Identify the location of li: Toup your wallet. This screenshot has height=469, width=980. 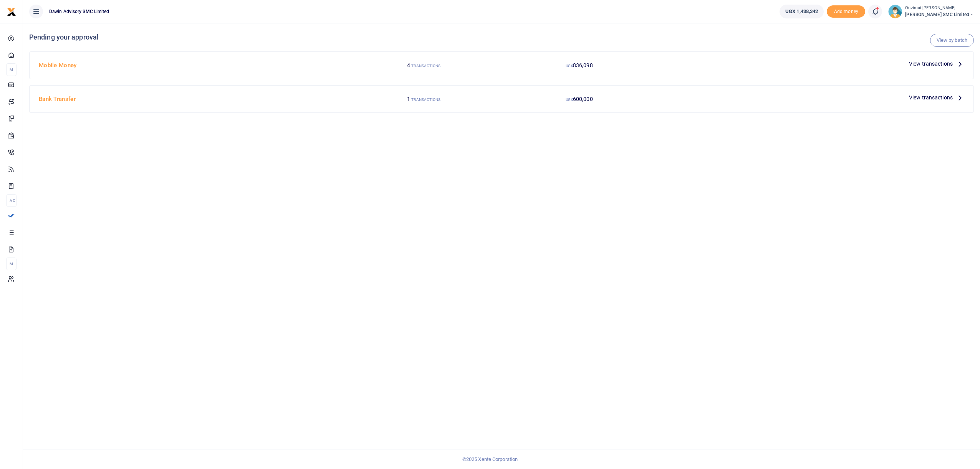
(846, 12).